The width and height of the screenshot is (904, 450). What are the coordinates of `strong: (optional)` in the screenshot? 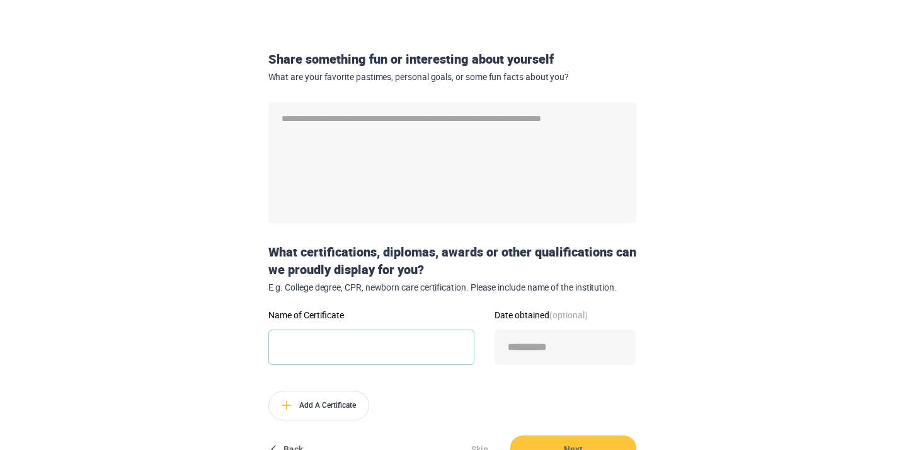 It's located at (568, 314).